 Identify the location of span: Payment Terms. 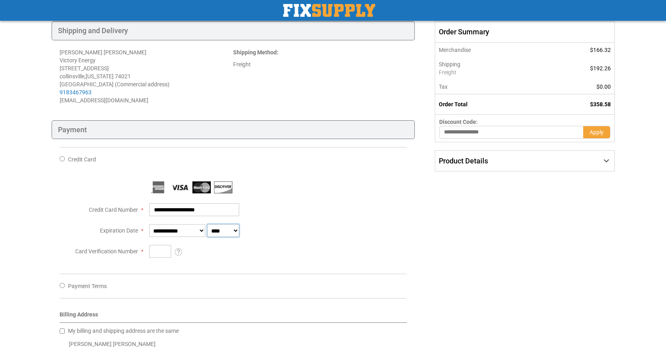
(87, 286).